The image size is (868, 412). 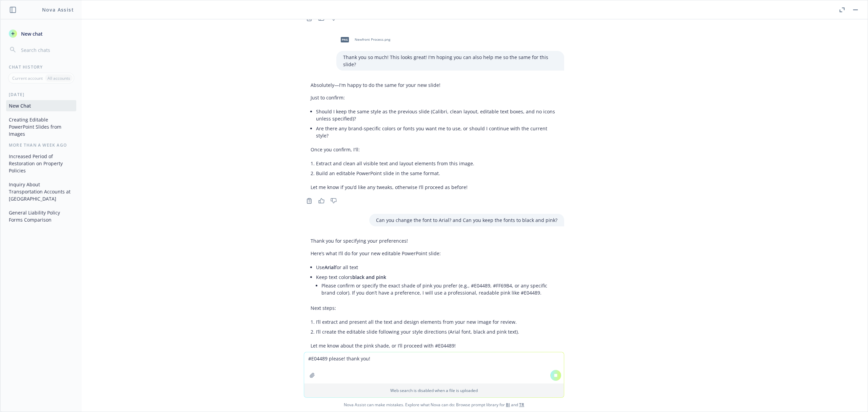 I want to click on p: Thank you for specifying your preferences!, so click(x=434, y=241).